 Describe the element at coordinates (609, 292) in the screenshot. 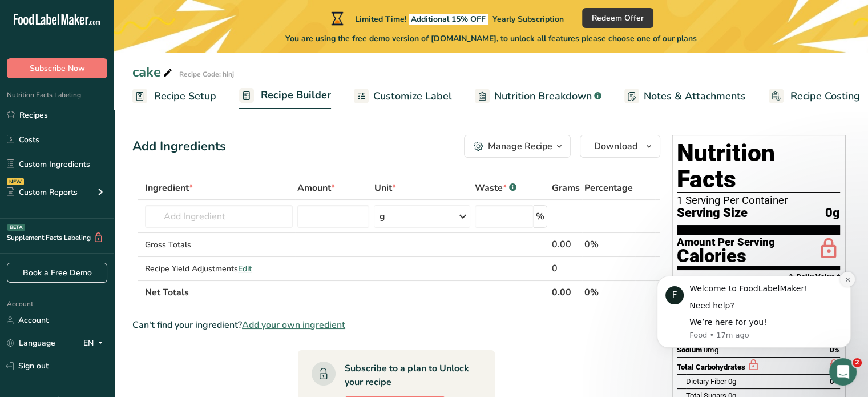

I see `th: 0%` at that location.